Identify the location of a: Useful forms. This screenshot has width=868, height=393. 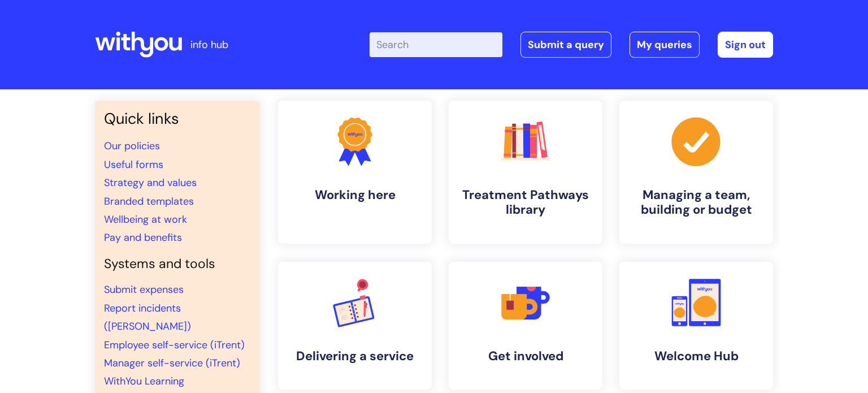
(133, 164).